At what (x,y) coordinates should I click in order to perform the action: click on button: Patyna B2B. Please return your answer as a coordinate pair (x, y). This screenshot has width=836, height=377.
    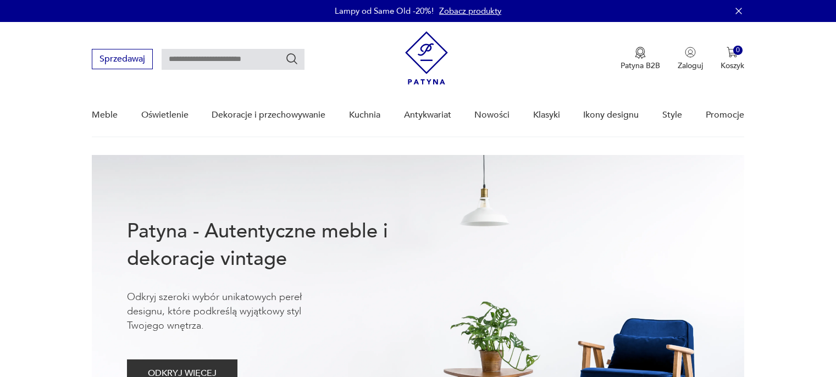
    Looking at the image, I should click on (641, 59).